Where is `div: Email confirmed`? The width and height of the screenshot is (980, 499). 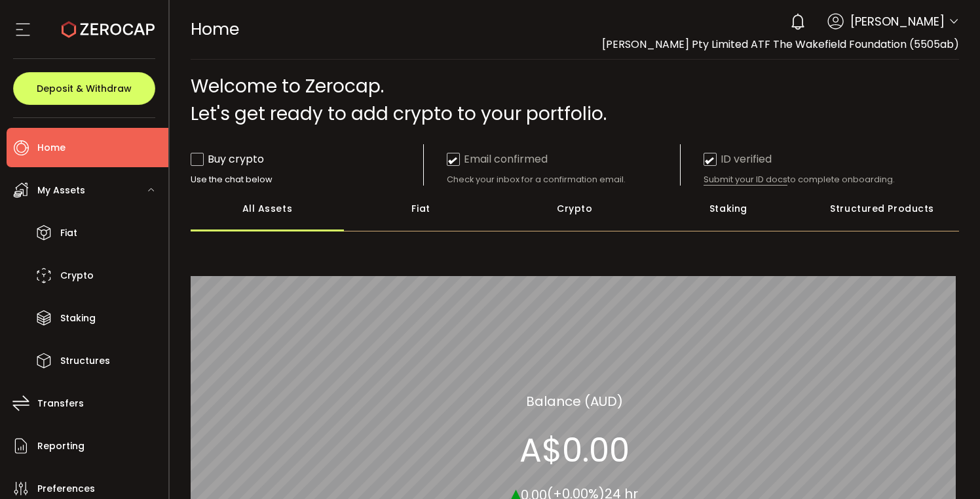 div: Email confirmed is located at coordinates (497, 159).